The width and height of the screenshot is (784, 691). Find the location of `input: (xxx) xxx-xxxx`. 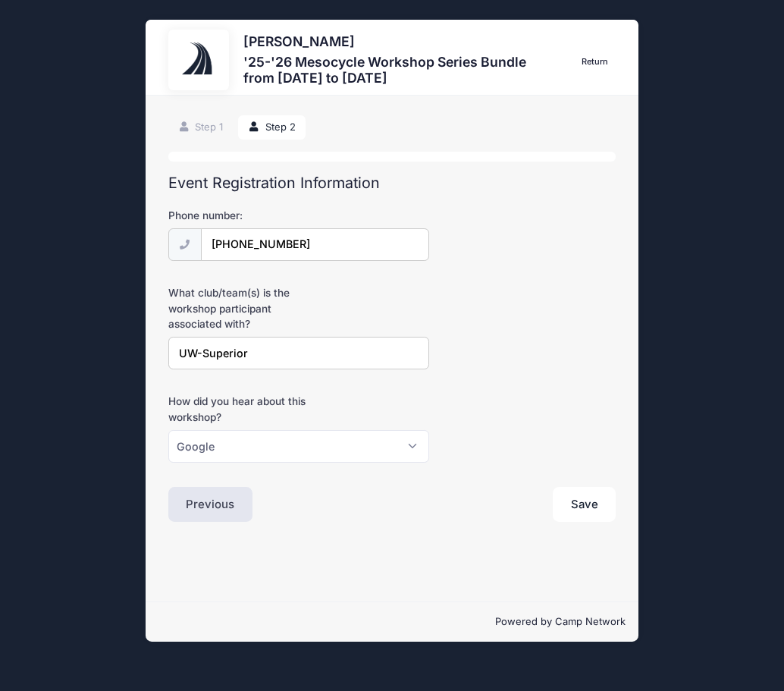

input: (xxx) xxx-xxxx is located at coordinates (315, 244).